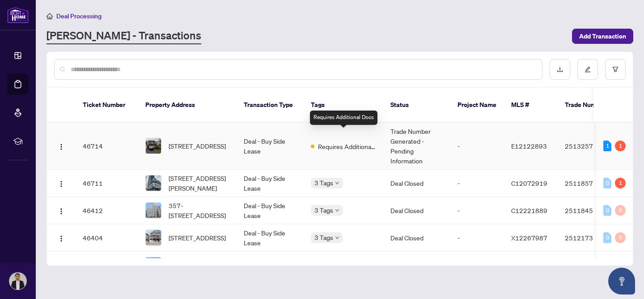 This screenshot has height=299, width=644. I want to click on td: 46402, so click(107, 265).